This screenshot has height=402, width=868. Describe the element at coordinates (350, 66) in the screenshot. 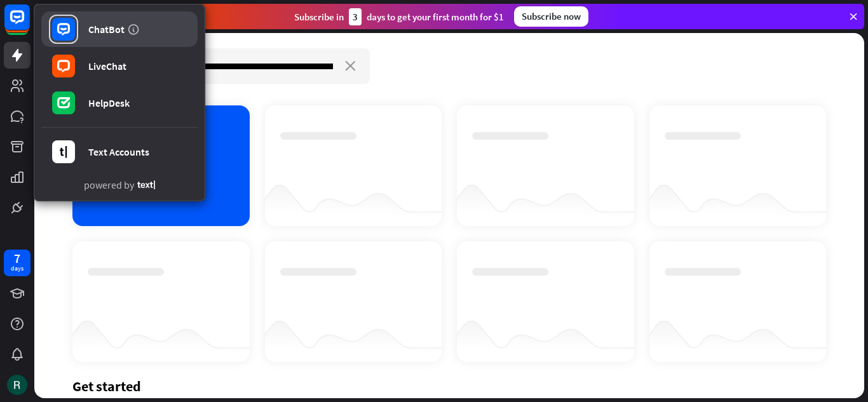

I see `i: close` at that location.